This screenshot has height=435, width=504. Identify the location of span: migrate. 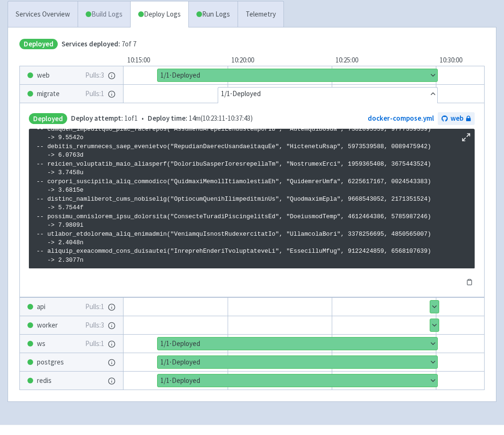
(48, 93).